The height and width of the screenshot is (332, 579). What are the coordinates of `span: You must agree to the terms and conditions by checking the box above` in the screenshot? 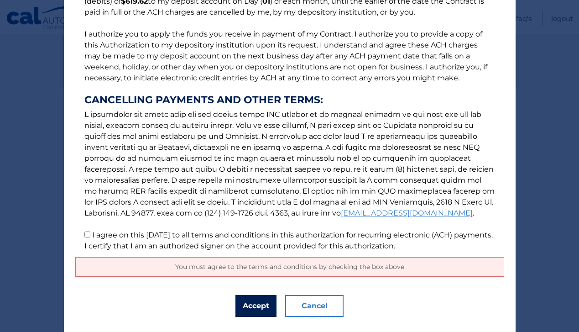 It's located at (290, 267).